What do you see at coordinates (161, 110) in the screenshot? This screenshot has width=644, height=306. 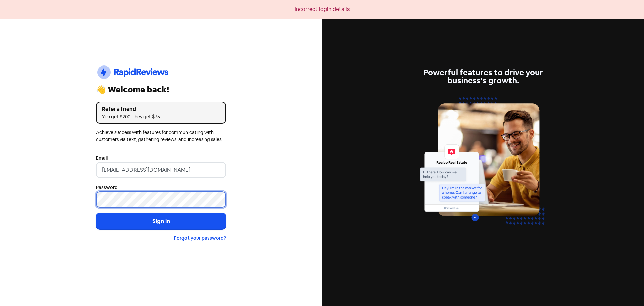 I see `div: Refer a friend` at bounding box center [161, 110].